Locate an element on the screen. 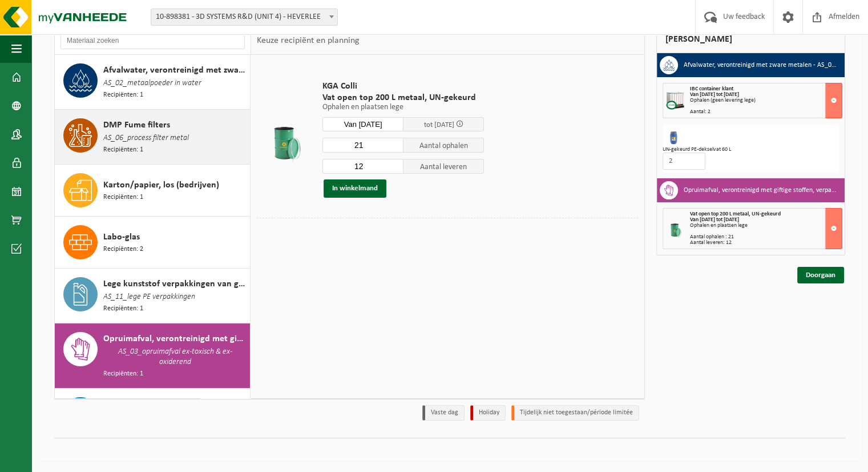 This screenshot has height=472, width=868. input: Selecteer datum is located at coordinates (363, 124).